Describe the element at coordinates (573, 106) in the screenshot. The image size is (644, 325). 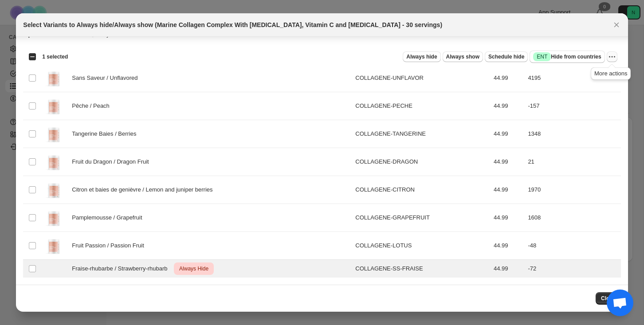
I see `td: -157` at that location.